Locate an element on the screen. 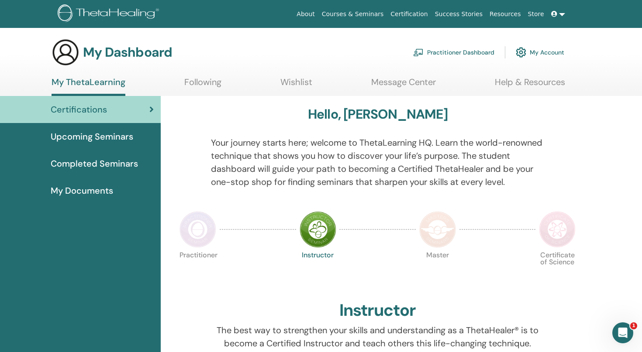 The width and height of the screenshot is (642, 352). img: generic-user-icon.jpg is located at coordinates (65, 52).